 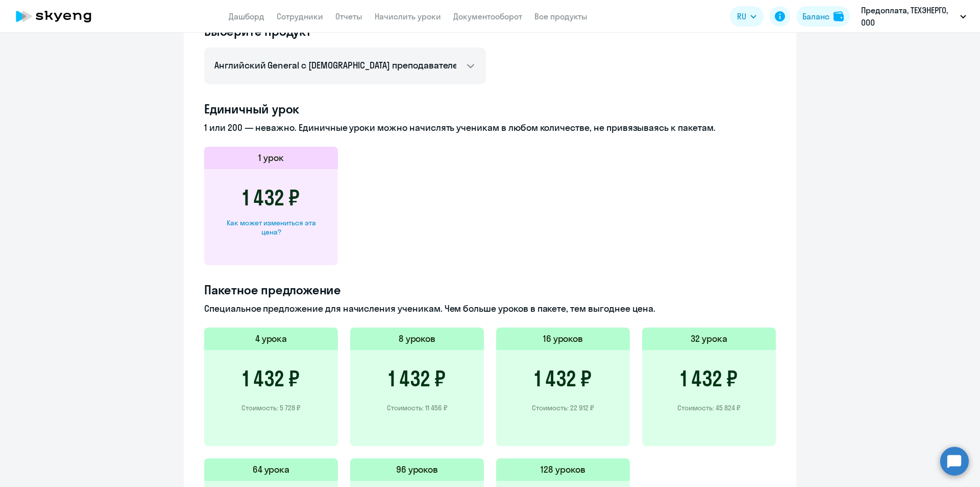 I want to click on h4: Единичный урок, so click(x=490, y=109).